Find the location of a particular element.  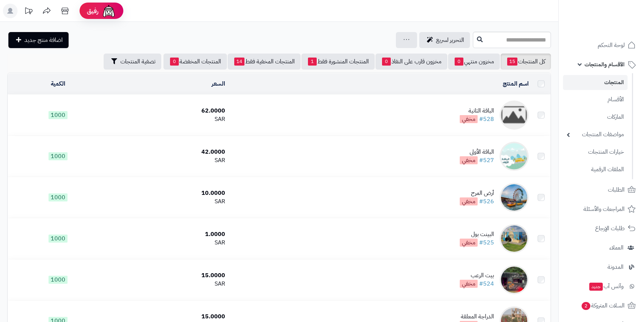

span: 2 is located at coordinates (586, 306).